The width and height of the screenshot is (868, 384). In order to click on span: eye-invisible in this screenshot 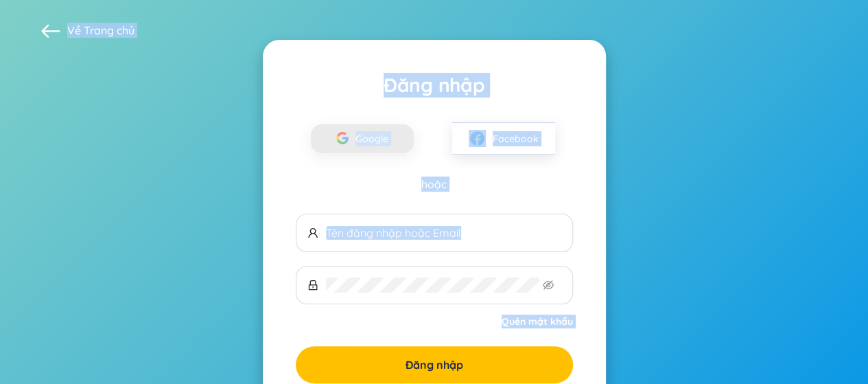, I will do `click(549, 285)`.